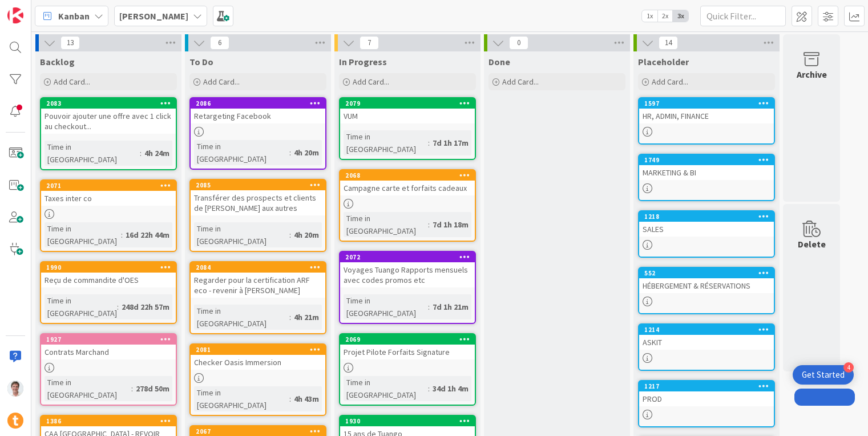 This screenshot has width=868, height=436. Describe the element at coordinates (307, 399) in the screenshot. I see `div: 4h 43m` at that location.